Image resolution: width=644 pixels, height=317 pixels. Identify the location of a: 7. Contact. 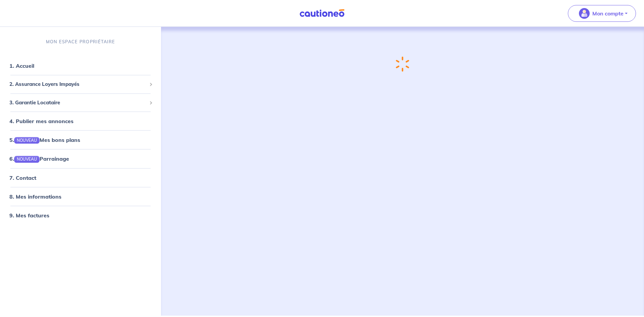
(23, 177).